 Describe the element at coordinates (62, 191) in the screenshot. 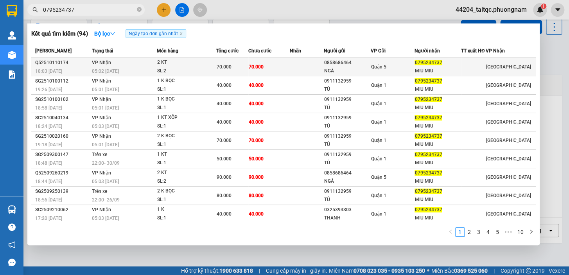

I see `div: SG2509250139` at that location.